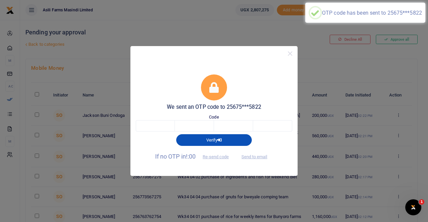 The width and height of the screenshot is (428, 222). I want to click on span: If no OTP in, so click(195, 156).